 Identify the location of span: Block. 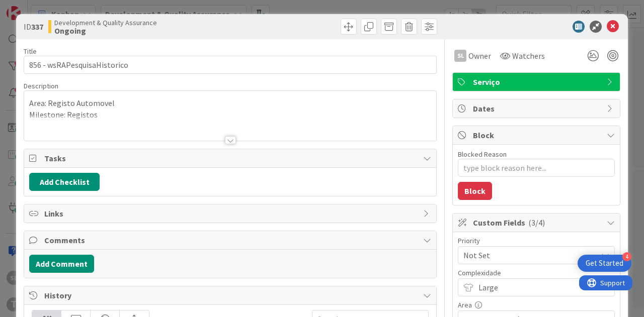
(537, 135).